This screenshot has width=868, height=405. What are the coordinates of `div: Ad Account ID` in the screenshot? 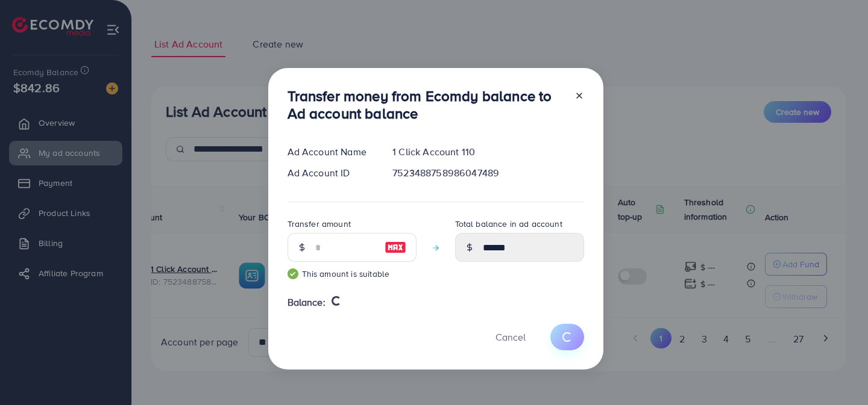 It's located at (330, 173).